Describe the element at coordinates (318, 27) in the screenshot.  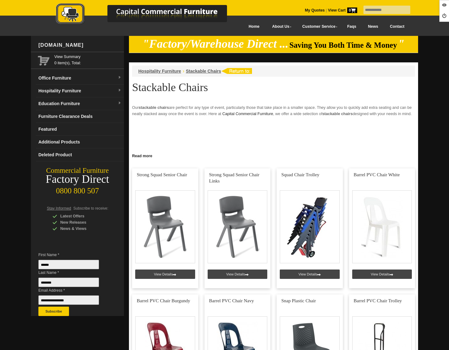
I see `a: Customer Service` at that location.